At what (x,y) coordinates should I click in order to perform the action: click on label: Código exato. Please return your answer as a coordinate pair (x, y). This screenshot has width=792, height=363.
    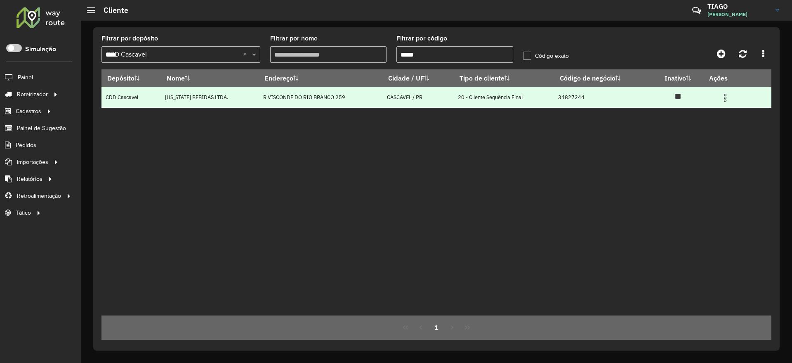
    Looking at the image, I should click on (546, 56).